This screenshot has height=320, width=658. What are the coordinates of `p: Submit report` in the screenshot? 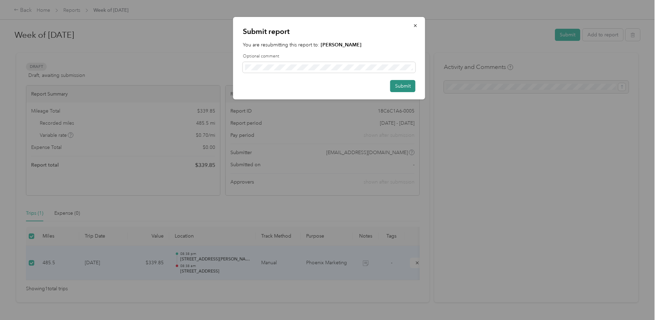 It's located at (329, 31).